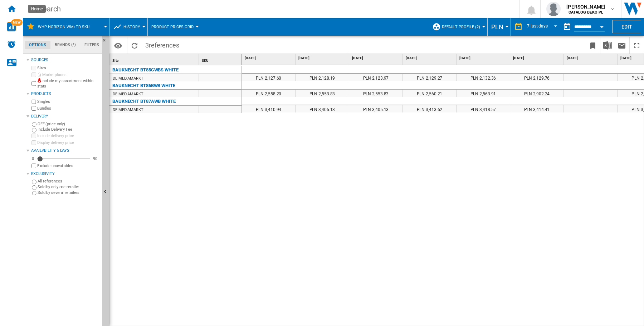 The height and width of the screenshot is (326, 644). What do you see at coordinates (144, 101) in the screenshot?
I see `div: BAUKNECHT BT87AWB WHITE` at bounding box center [144, 101].